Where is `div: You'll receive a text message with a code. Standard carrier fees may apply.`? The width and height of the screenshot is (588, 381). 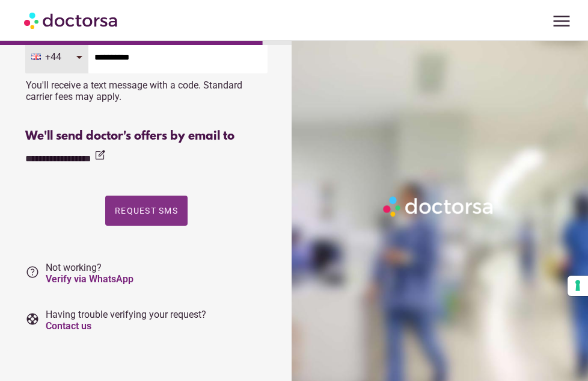
div: You'll receive a text message with a code. Standard carrier fees may apply. is located at coordinates (146, 88).